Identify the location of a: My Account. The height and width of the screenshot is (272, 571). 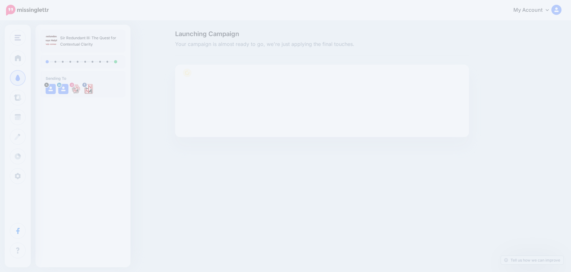
(534, 10).